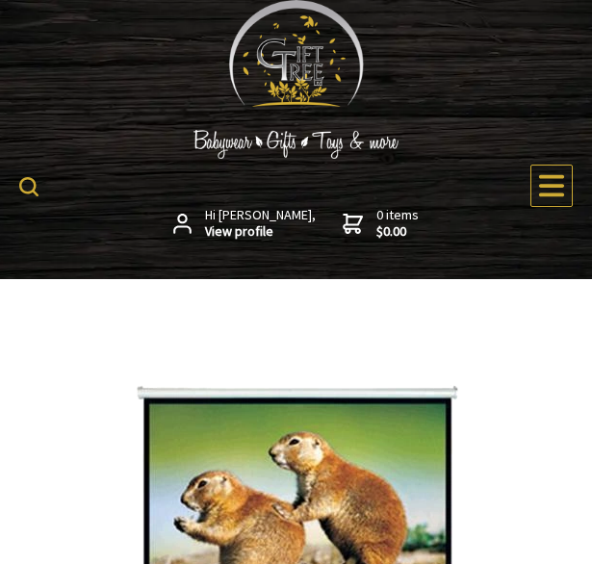 This screenshot has height=564, width=592. What do you see at coordinates (381, 223) in the screenshot?
I see `a: 0 items$0.00` at bounding box center [381, 223].